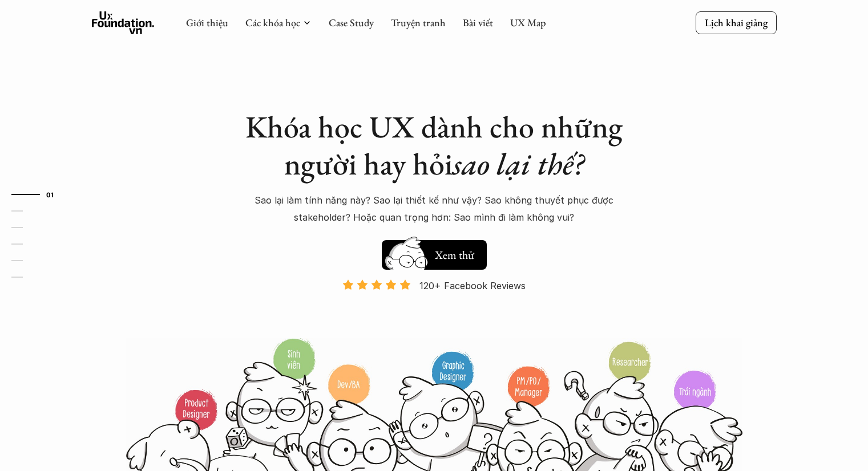  What do you see at coordinates (50, 194) in the screenshot?
I see `strong: 01` at bounding box center [50, 194].